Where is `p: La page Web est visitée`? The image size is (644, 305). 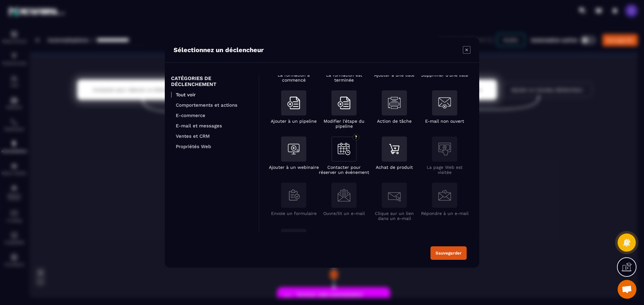
p: La page Web est visitée is located at coordinates (445, 170).